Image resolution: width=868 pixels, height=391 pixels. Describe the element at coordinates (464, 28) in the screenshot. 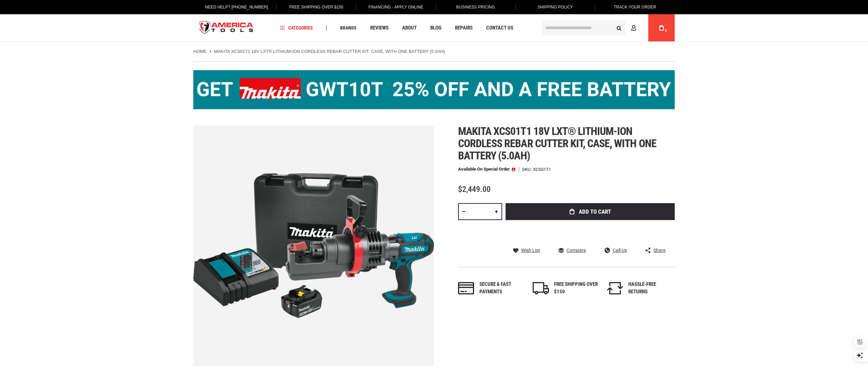

I see `span: Repairs` at that location.